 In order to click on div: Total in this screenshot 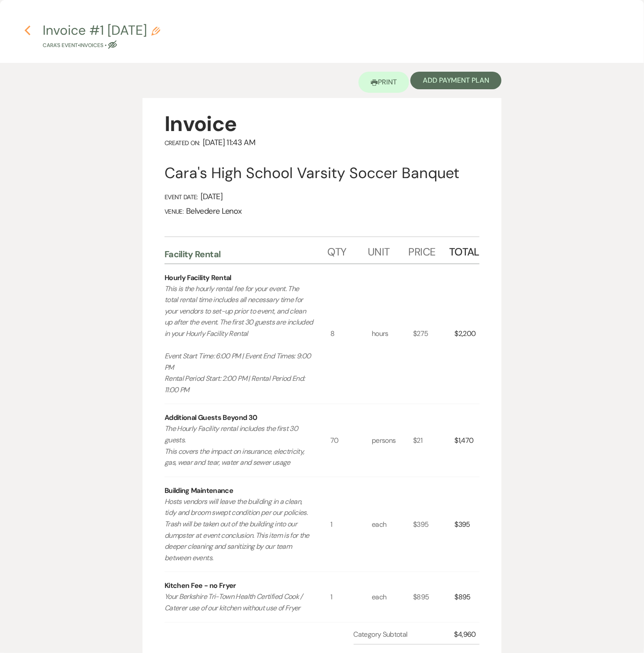, I will do `click(464, 250)`.